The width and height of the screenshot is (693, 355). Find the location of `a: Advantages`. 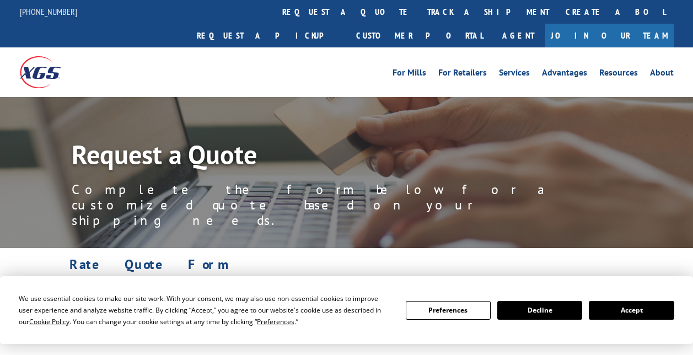

a: Advantages is located at coordinates (565, 74).